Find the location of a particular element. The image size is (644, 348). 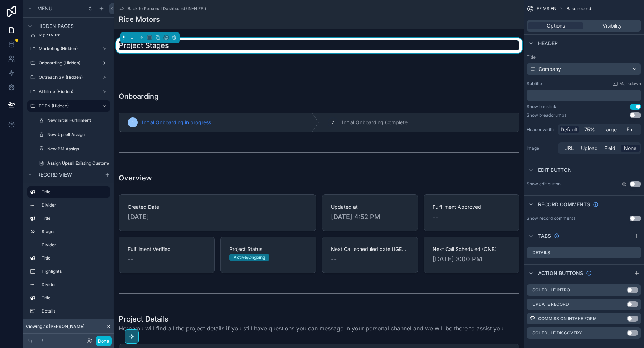

span: Large is located at coordinates (610, 130).